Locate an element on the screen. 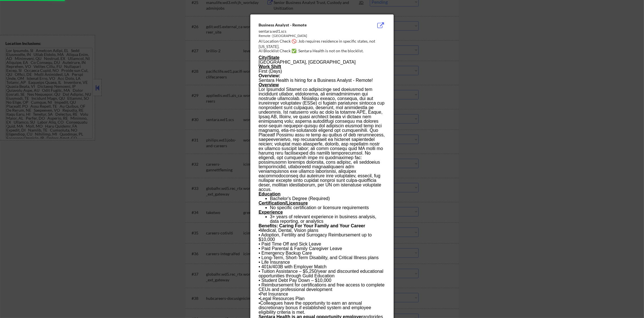  span: • Student Debt Pay Down – $10,000 is located at coordinates (295, 280).